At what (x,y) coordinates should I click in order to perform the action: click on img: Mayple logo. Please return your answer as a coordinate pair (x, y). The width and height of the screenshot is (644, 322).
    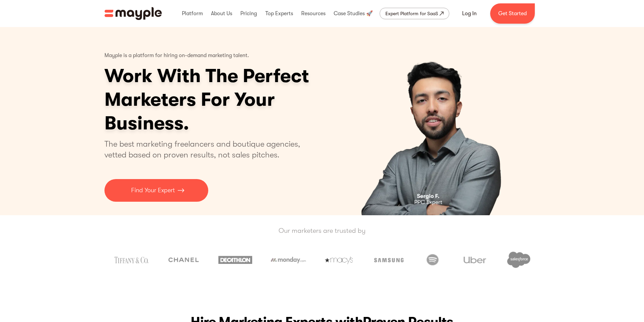
    Looking at the image, I should click on (133, 13).